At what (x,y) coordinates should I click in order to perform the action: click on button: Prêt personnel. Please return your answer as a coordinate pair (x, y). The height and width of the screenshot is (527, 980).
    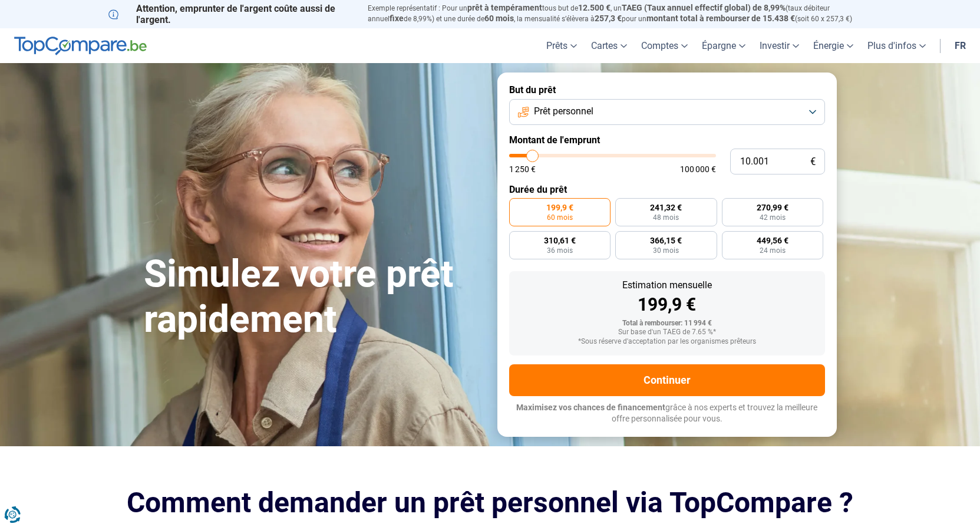
    Looking at the image, I should click on (667, 112).